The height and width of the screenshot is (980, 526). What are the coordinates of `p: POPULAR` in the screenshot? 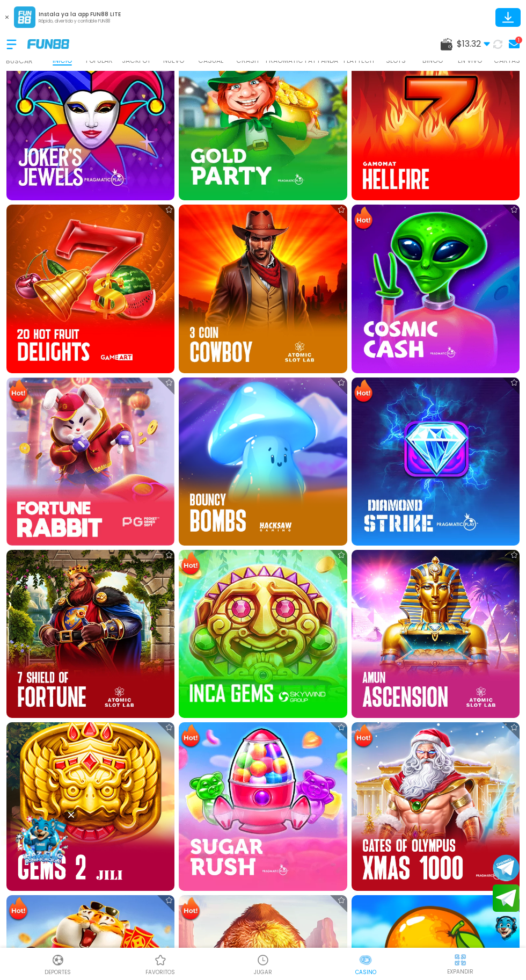 It's located at (100, 61).